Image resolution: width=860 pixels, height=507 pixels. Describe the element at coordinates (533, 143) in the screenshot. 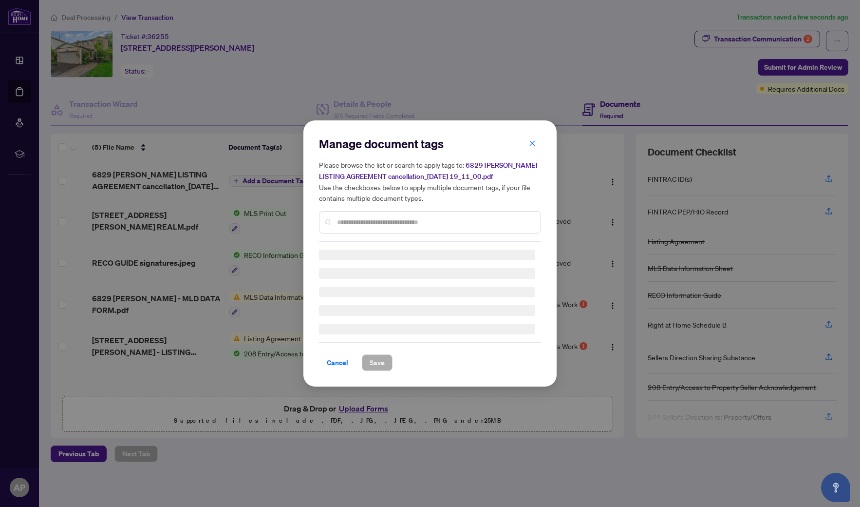

I see `span: close` at that location.